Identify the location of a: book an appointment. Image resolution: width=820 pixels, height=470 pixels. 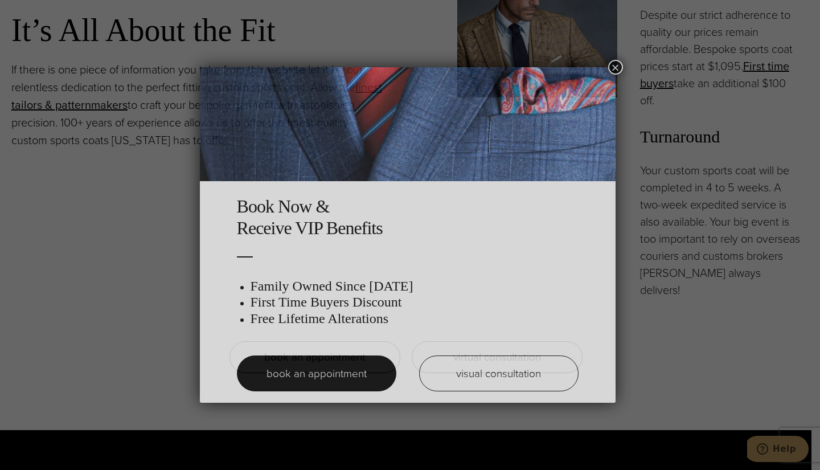
(317, 373).